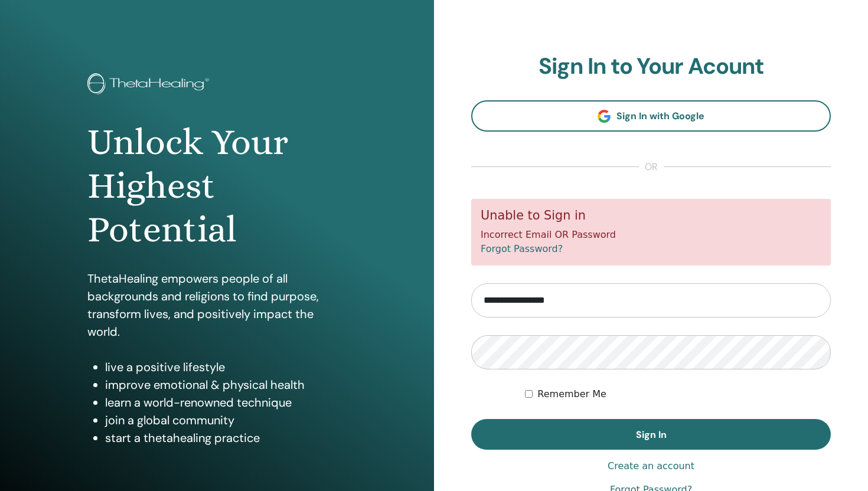  Describe the element at coordinates (660, 116) in the screenshot. I see `span: Sign In with Google` at that location.